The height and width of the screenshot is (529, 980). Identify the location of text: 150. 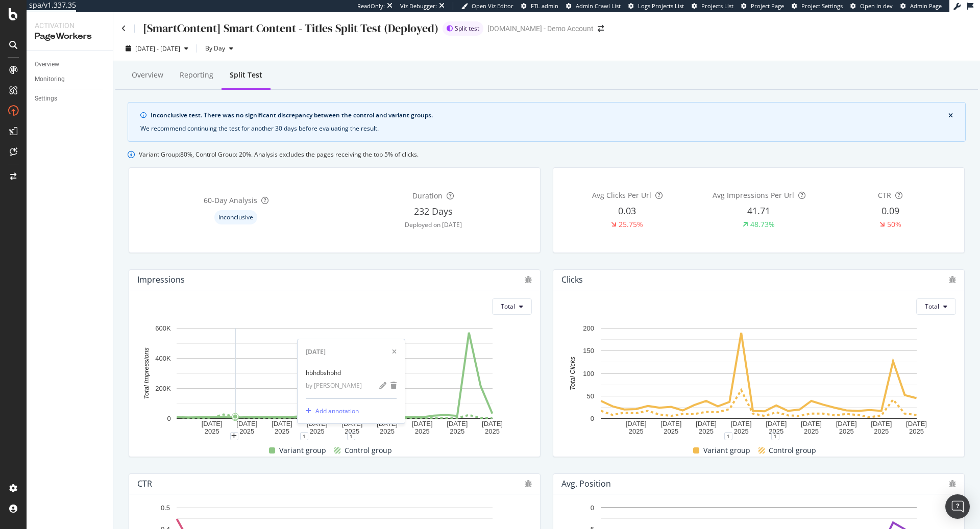
(589, 350).